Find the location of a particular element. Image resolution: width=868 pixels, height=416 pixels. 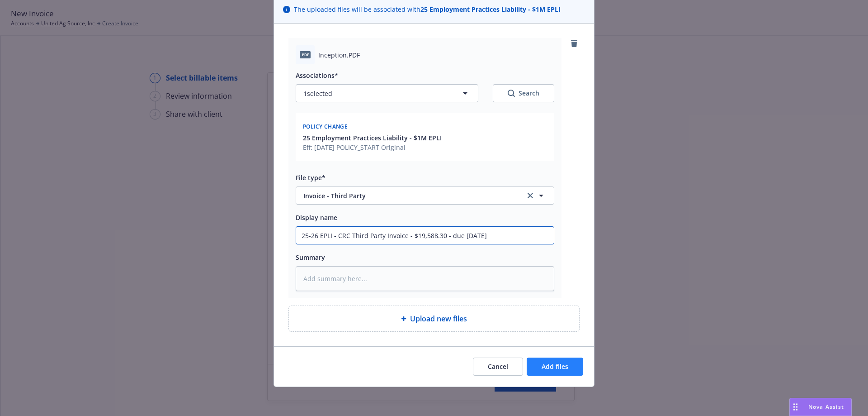

span: Add files is located at coordinates (554, 366).